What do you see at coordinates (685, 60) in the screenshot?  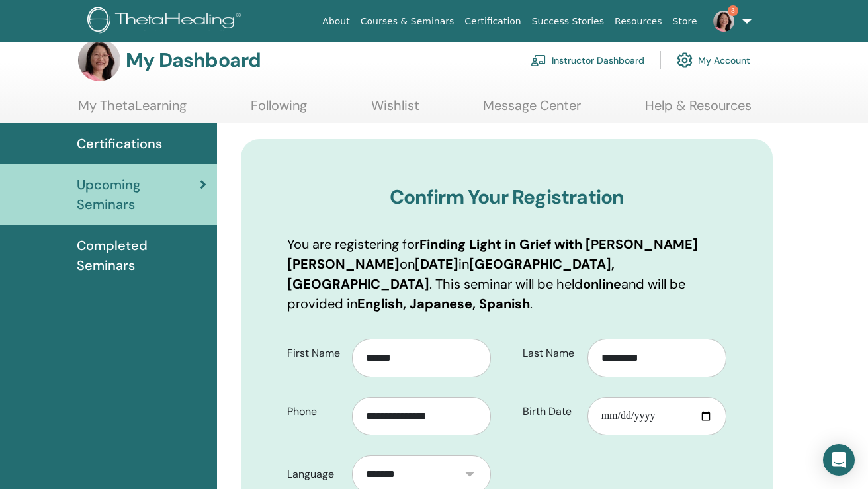 I see `img: cog.svg` at bounding box center [685, 60].